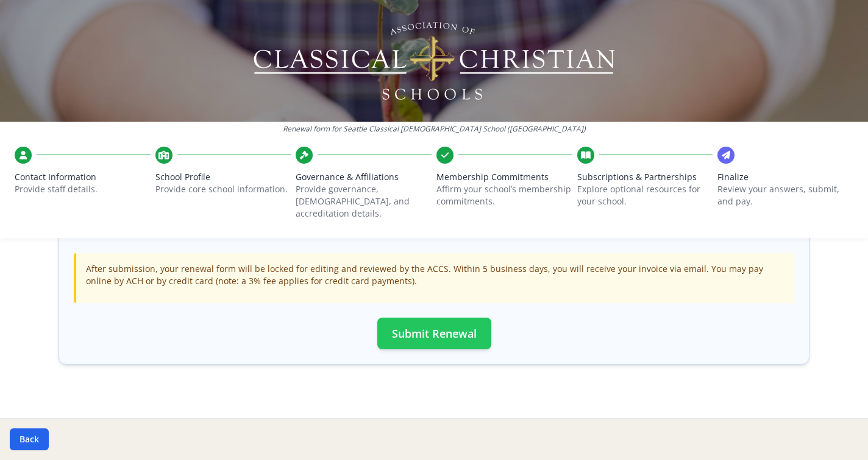 The height and width of the screenshot is (460, 868). Describe the element at coordinates (29, 440) in the screenshot. I see `button: Back` at that location.